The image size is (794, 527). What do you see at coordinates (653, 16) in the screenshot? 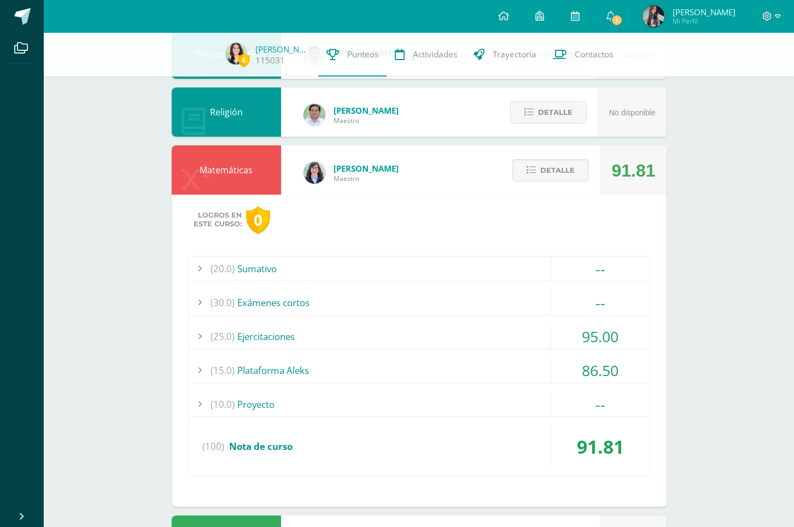
I see `img: fc1d7358278b5ecfd922354b5b0256cd.png` at bounding box center [653, 16].